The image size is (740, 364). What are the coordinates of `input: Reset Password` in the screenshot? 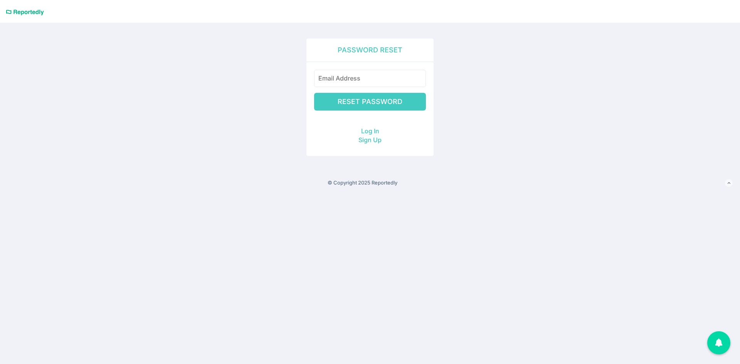 It's located at (370, 102).